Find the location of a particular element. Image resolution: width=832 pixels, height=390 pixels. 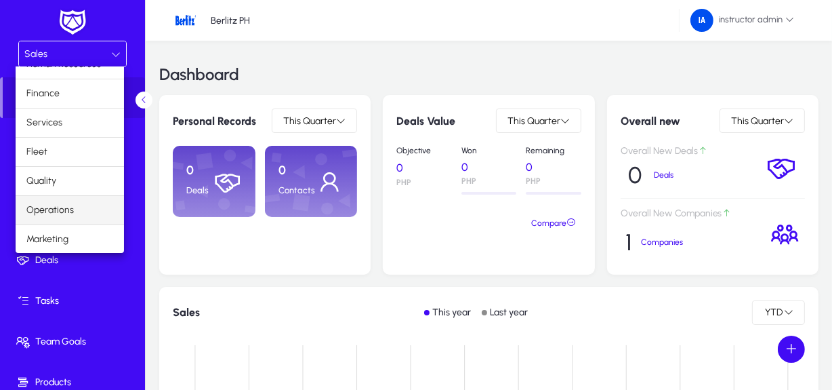

span: Fleet is located at coordinates (37, 152).